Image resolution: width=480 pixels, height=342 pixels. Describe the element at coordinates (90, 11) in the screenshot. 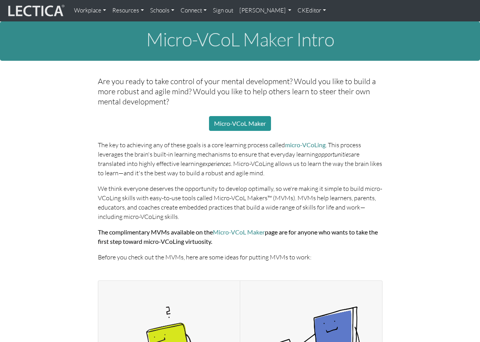

I see `a: Workplace` at that location.